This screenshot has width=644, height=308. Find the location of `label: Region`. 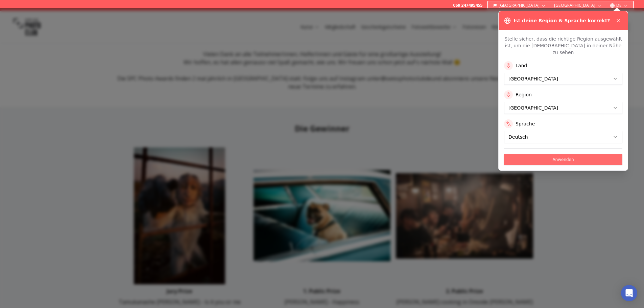

label: Region is located at coordinates (524, 95).